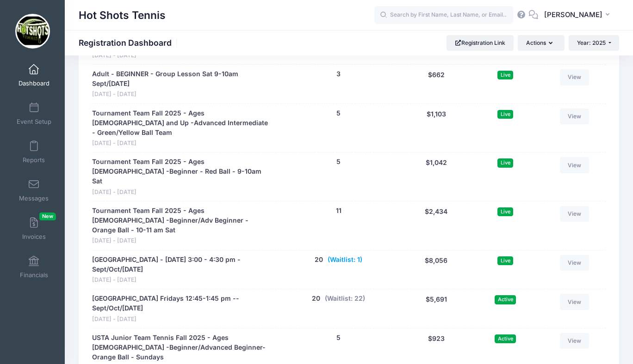 Image resolution: width=633 pixels, height=364 pixels. I want to click on button: Actions, so click(541, 43).